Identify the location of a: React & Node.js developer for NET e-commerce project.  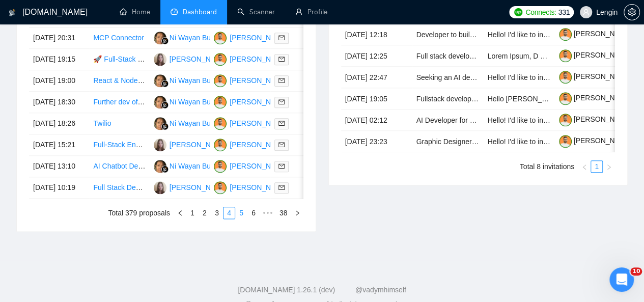
(181, 80).